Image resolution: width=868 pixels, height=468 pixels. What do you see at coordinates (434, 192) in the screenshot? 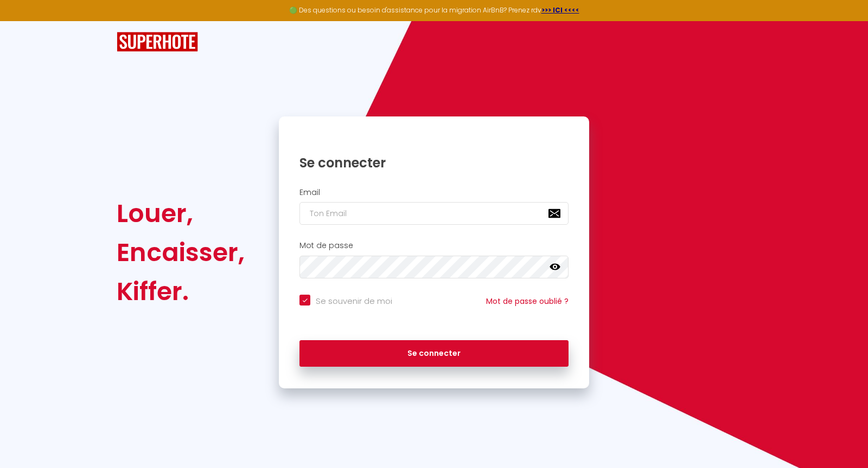
I see `h2: Email` at bounding box center [434, 192].